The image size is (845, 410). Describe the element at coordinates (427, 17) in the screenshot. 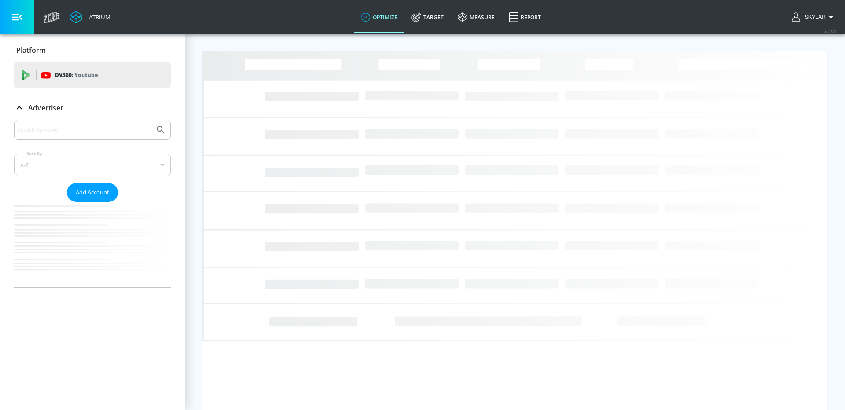

I see `a: Target` at that location.